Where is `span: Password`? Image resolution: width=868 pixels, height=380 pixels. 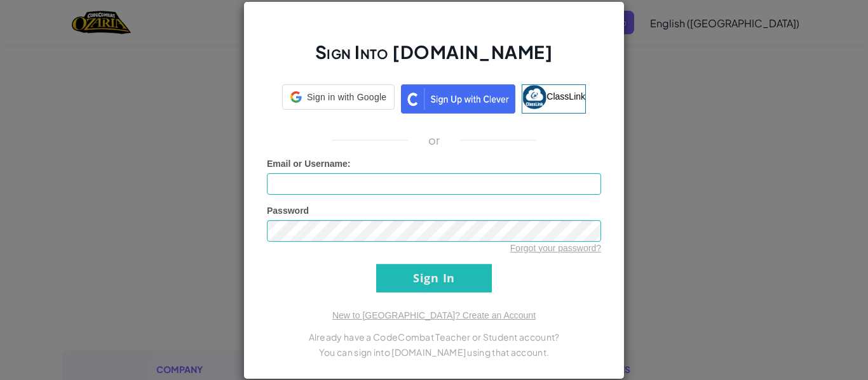 span: Password is located at coordinates (288, 211).